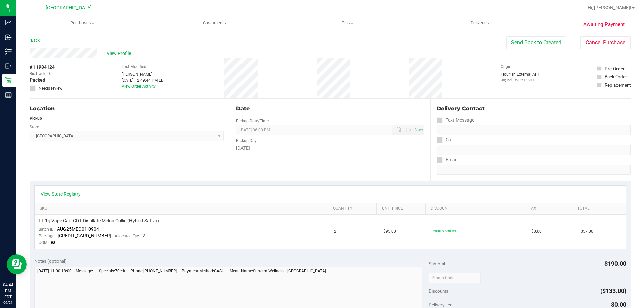 This screenshot has width=644, height=308. What do you see at coordinates (43, 243) in the screenshot?
I see `span: UOM` at bounding box center [43, 243].